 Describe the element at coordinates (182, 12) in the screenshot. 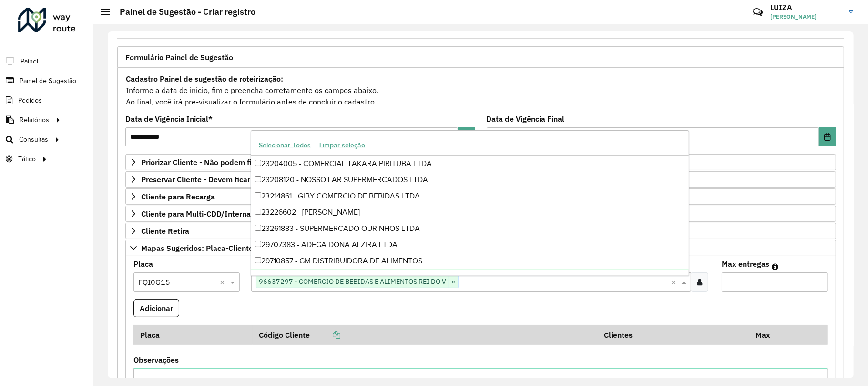

I see `h2: Painel de Sugestão - Criar registro` at that location.